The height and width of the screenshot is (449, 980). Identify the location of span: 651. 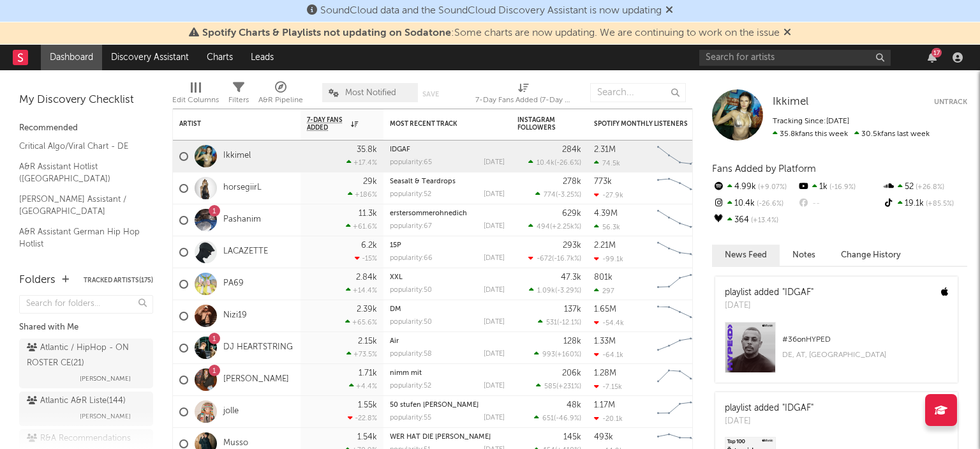
(548, 418).